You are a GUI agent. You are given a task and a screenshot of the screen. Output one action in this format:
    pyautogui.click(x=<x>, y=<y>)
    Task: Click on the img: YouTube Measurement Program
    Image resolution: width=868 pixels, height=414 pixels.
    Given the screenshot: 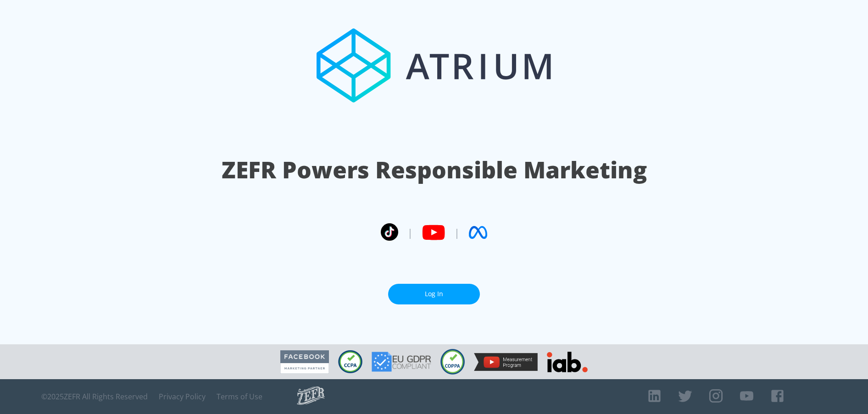 What is the action you would take?
    pyautogui.click(x=506, y=362)
    